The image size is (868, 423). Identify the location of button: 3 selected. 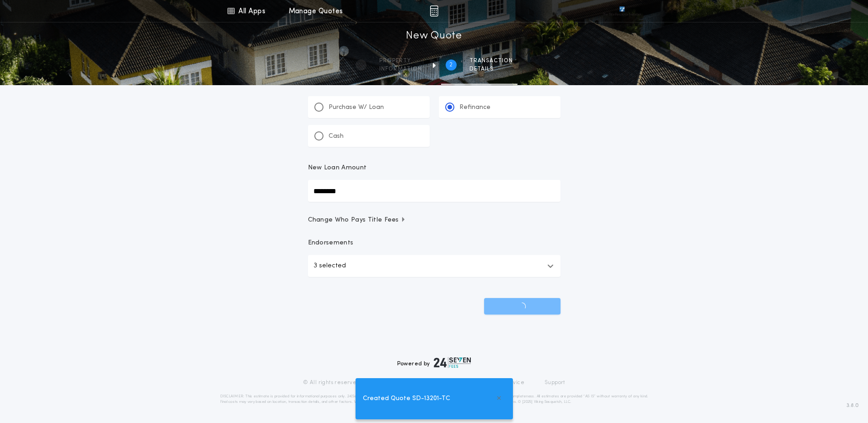
(434, 266).